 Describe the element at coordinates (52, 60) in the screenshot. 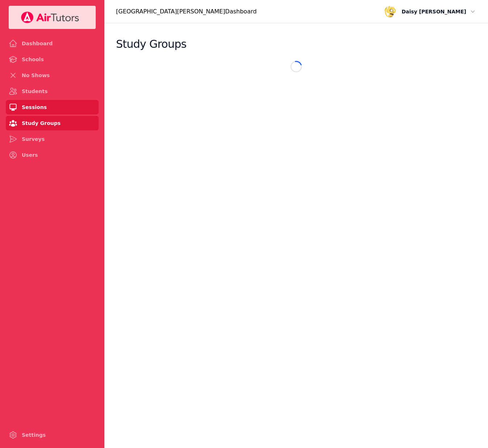

I see `a: Schools` at that location.